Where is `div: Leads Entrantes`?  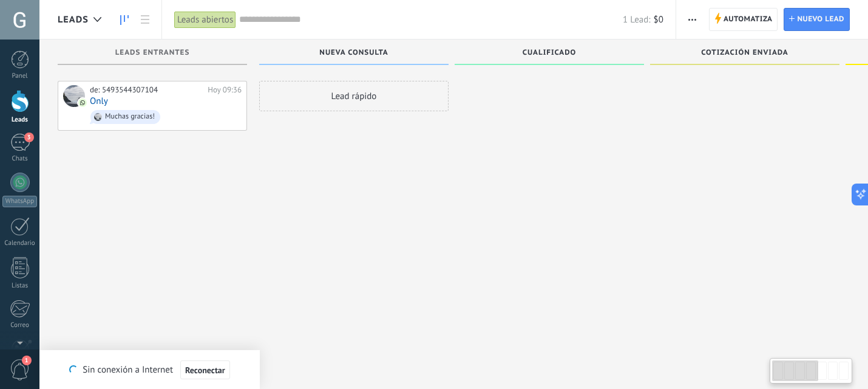
div: Leads Entrantes is located at coordinates (153, 54).